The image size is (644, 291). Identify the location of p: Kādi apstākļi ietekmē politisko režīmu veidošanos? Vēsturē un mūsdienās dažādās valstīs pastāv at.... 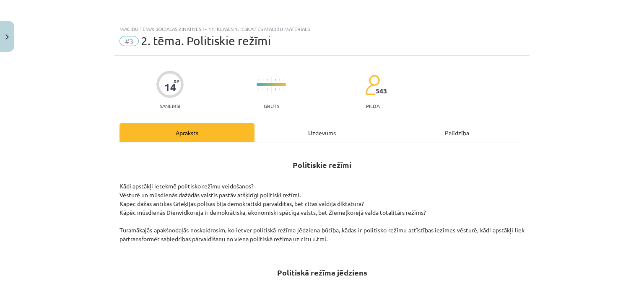
(322, 213).